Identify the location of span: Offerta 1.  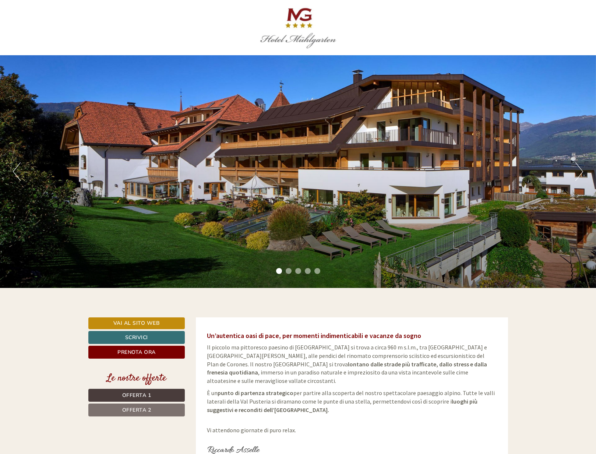
(137, 395).